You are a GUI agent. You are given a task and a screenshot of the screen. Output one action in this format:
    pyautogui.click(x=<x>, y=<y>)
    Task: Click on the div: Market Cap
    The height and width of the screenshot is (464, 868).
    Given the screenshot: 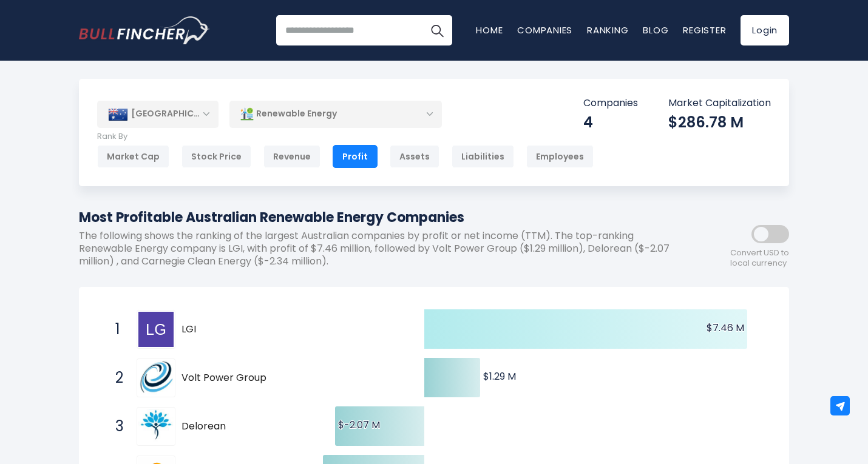 What is the action you would take?
    pyautogui.click(x=133, y=156)
    